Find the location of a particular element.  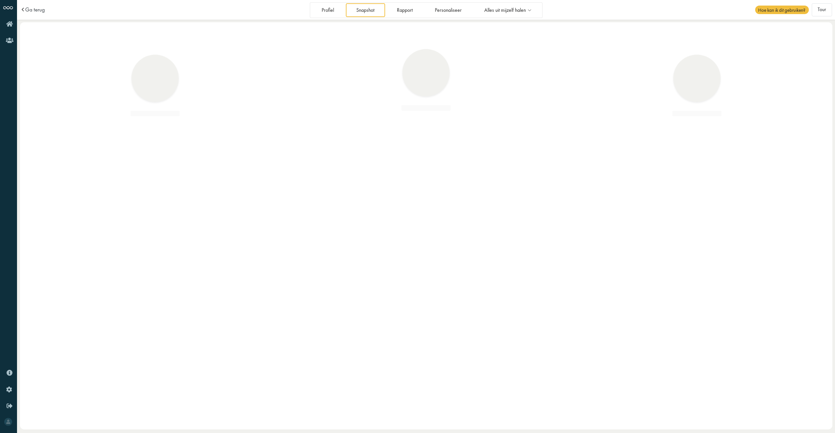

span: Tour is located at coordinates (822, 9).